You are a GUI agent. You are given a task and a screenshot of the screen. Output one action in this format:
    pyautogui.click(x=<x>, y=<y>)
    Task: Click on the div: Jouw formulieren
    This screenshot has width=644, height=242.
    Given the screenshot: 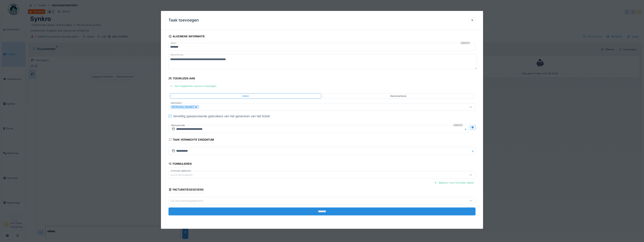 What is the action you would take?
    pyautogui.click(x=184, y=175)
    